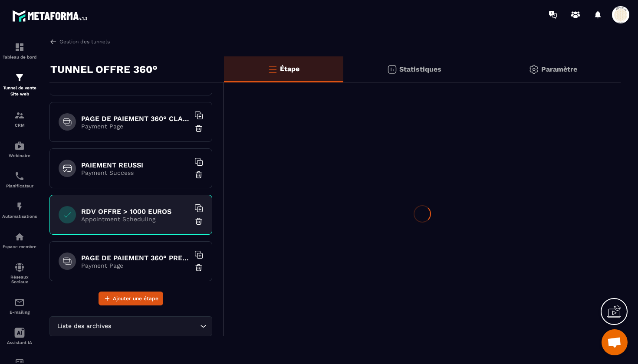 Image resolution: width=638 pixels, height=364 pixels. Describe the element at coordinates (135, 299) in the screenshot. I see `span: Ajouter une étape` at that location.